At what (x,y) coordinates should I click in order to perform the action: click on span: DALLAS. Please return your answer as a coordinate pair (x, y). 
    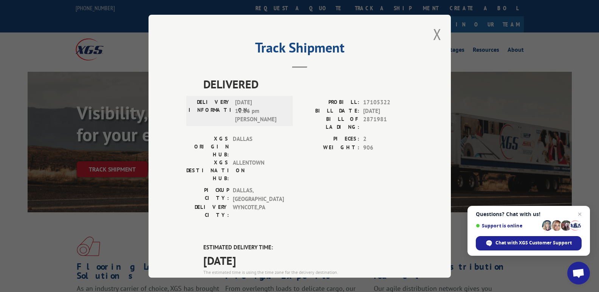
    Looking at the image, I should click on (258, 147).